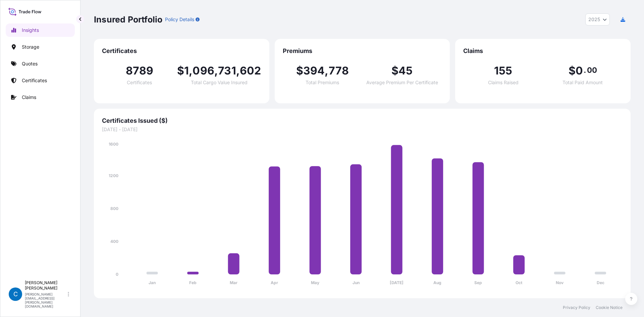  What do you see at coordinates (40, 64) in the screenshot?
I see `a: Quotes` at bounding box center [40, 64].